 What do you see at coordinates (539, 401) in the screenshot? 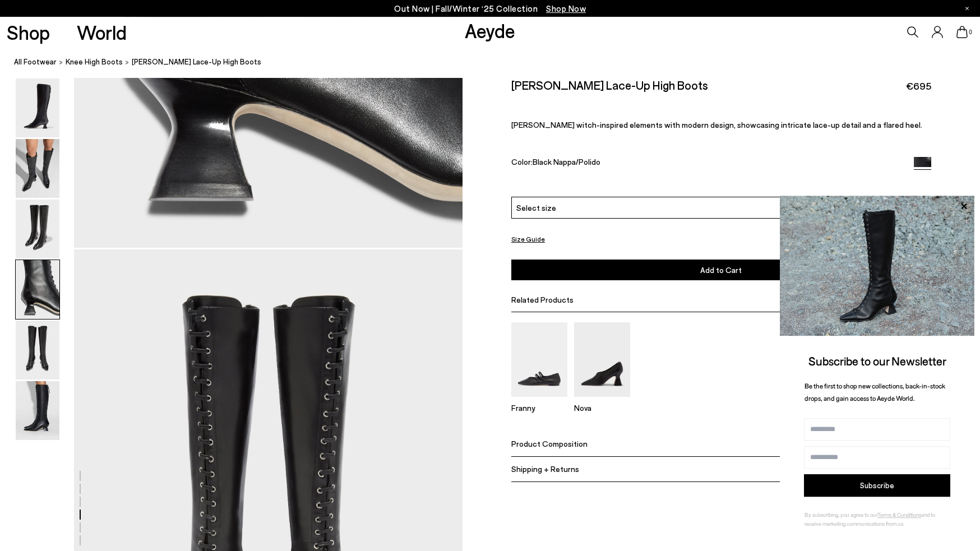
I see `a: Franny Double-Strap Flats Franny` at bounding box center [539, 401].